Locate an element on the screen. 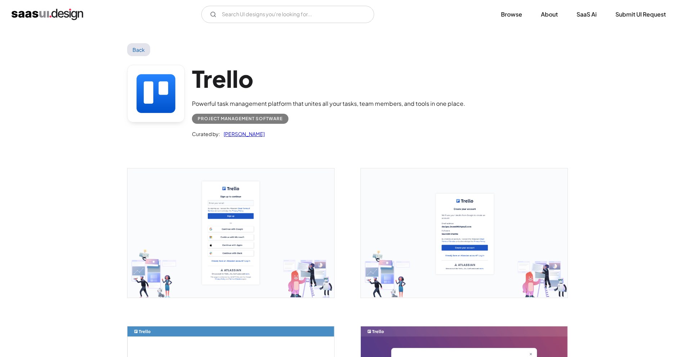  a: Submit UI Request is located at coordinates (641, 14).